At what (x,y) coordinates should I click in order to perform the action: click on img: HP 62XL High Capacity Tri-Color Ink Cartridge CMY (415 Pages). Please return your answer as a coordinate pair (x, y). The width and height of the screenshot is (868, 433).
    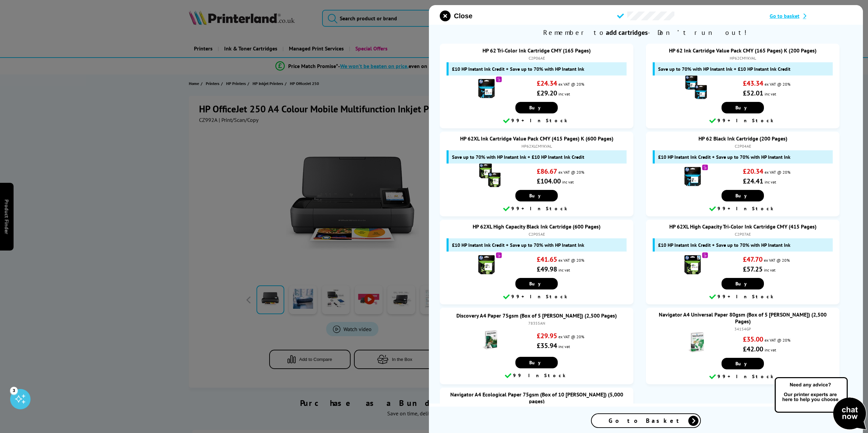
    Looking at the image, I should click on (696, 264).